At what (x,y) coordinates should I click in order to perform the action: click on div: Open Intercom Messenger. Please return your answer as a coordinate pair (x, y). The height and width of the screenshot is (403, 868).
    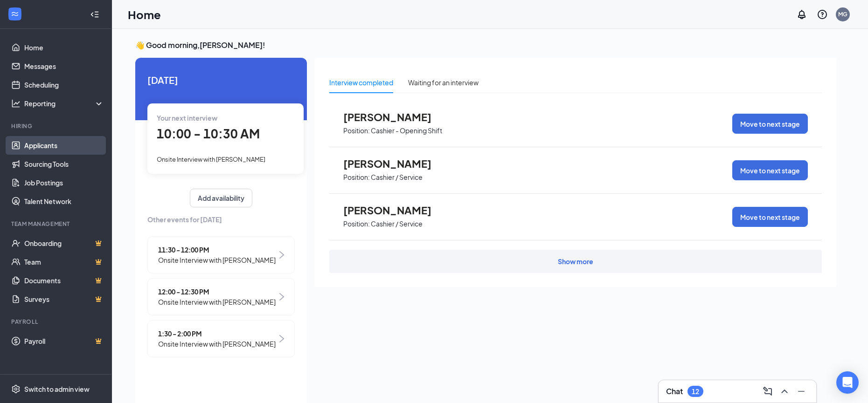
    Looking at the image, I should click on (847, 383).